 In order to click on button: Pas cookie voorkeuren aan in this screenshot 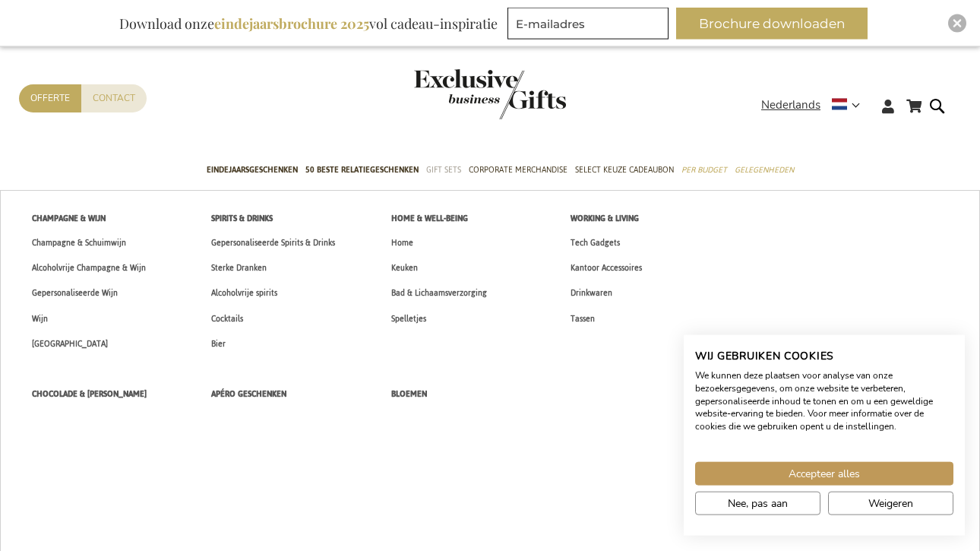, I will do `click(758, 503)`.